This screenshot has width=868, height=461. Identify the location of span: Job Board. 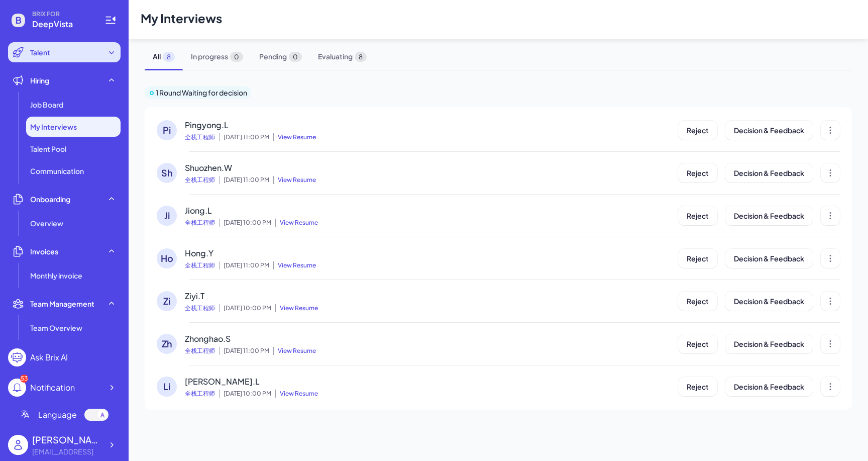
(47, 104).